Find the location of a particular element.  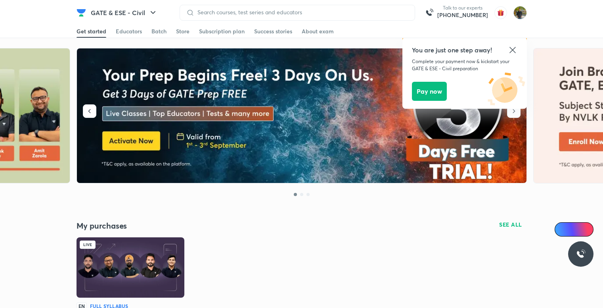

input: Search courses, test series and educators is located at coordinates (301, 12).